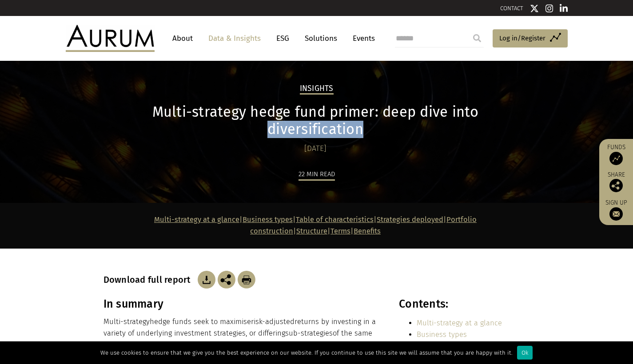 Image resolution: width=633 pixels, height=364 pixels. What do you see at coordinates (308, 333) in the screenshot?
I see `span: sub-strategies` at bounding box center [308, 333].